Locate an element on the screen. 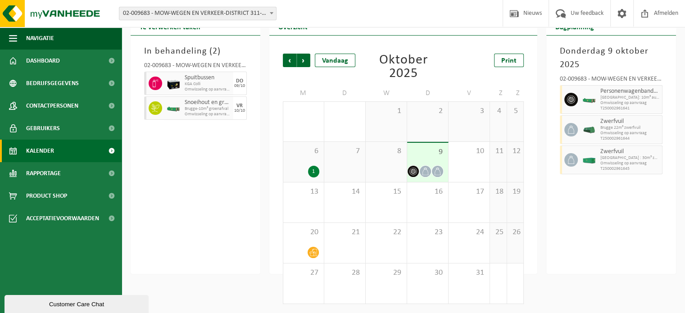 This screenshot has width=685, height=313. td: M is located at coordinates (303, 93).